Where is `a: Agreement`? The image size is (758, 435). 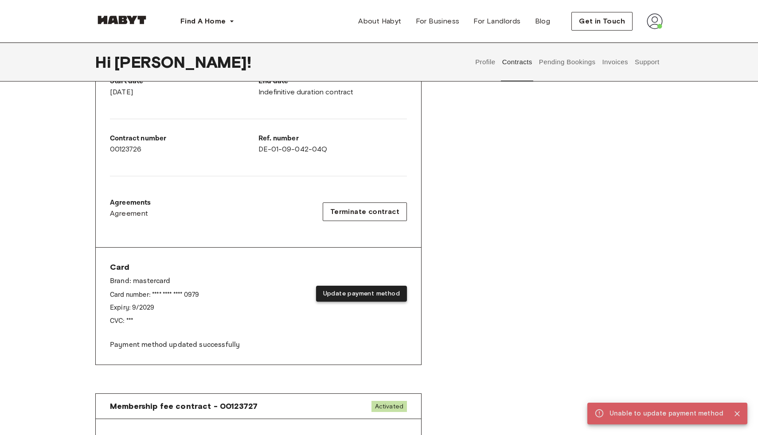
a: Agreement is located at coordinates (130, 214).